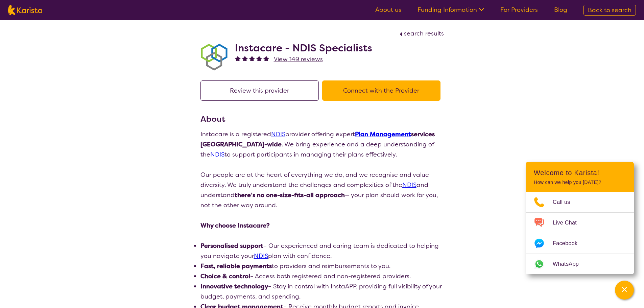 This screenshot has height=308, width=644. What do you see at coordinates (381, 90) in the screenshot?
I see `button: Connect with the Provider` at bounding box center [381, 90].